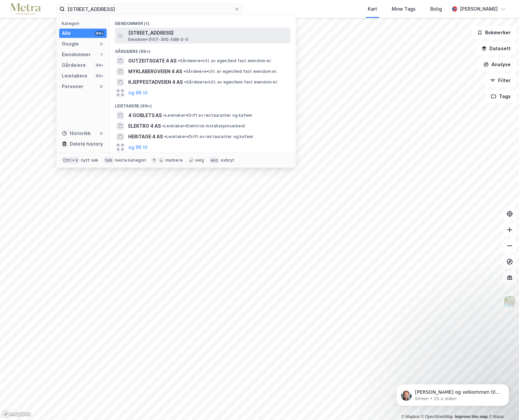 This screenshot has height=420, width=519. What do you see at coordinates (72, 29) in the screenshot?
I see `p: Message from Simen, sent 25 u siden` at bounding box center [72, 29].